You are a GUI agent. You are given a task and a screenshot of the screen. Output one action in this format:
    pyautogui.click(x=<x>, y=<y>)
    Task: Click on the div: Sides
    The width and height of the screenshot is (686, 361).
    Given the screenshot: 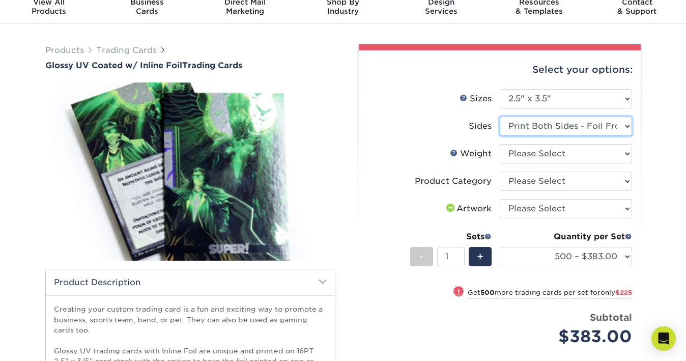 What is the action you would take?
    pyautogui.click(x=480, y=126)
    